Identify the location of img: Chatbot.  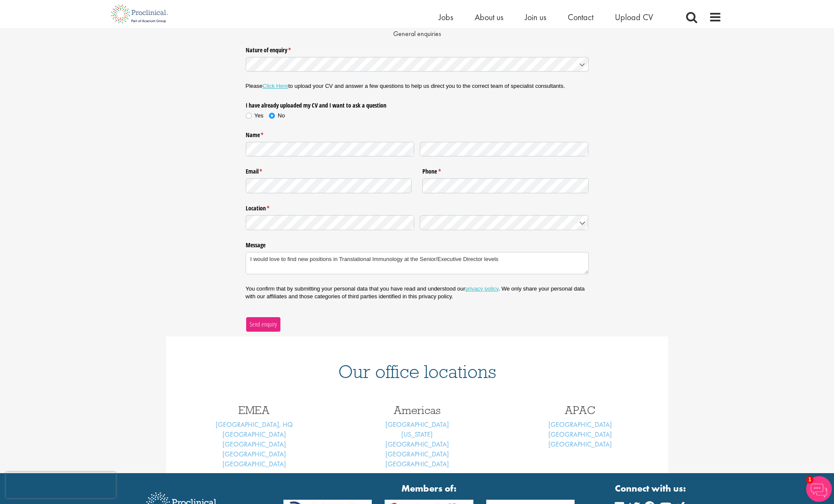
(819, 489).